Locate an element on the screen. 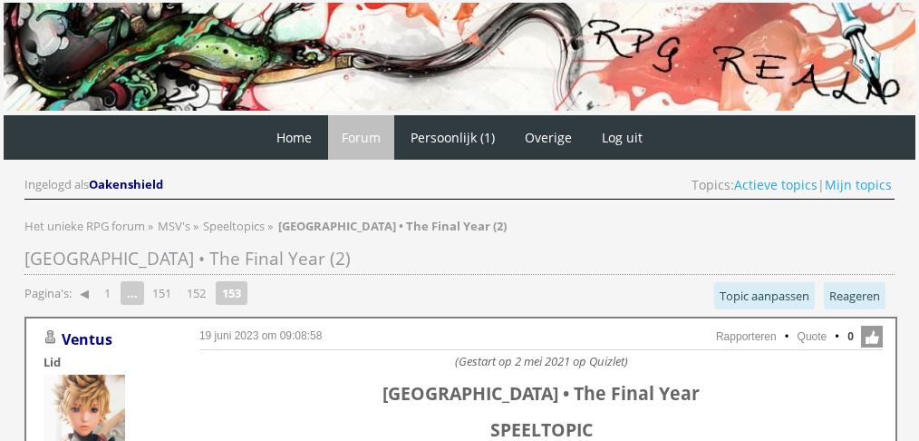  a: 152 is located at coordinates (196, 293).